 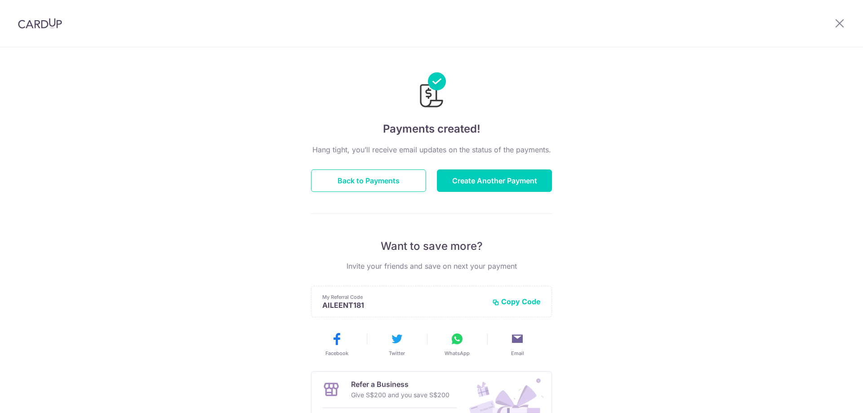 I want to click on button: Back to Payments, so click(x=368, y=181).